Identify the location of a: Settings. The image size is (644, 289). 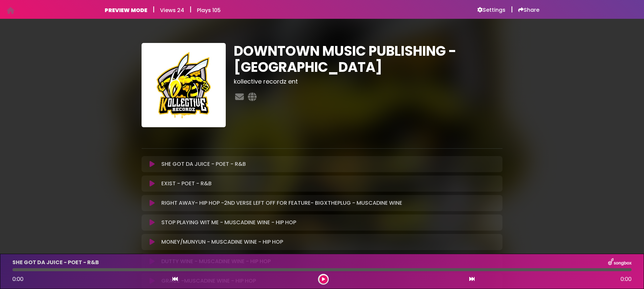
(491, 10).